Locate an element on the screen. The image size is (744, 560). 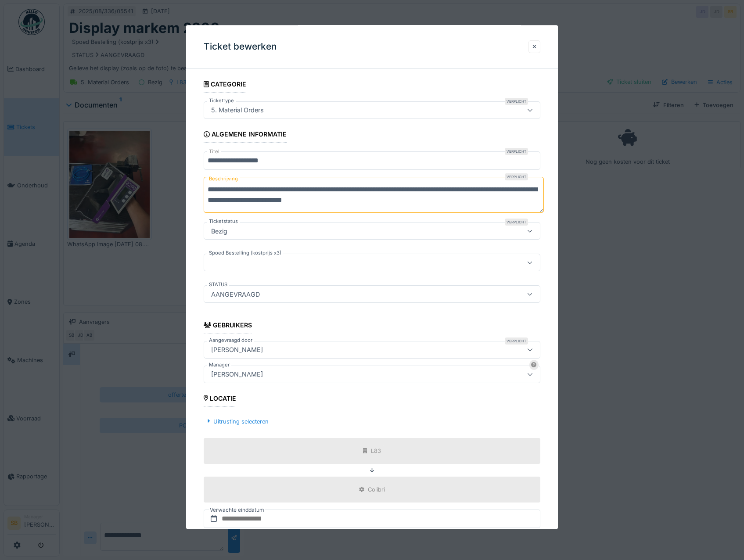
div: AANGEVRAAGD is located at coordinates (235, 294).